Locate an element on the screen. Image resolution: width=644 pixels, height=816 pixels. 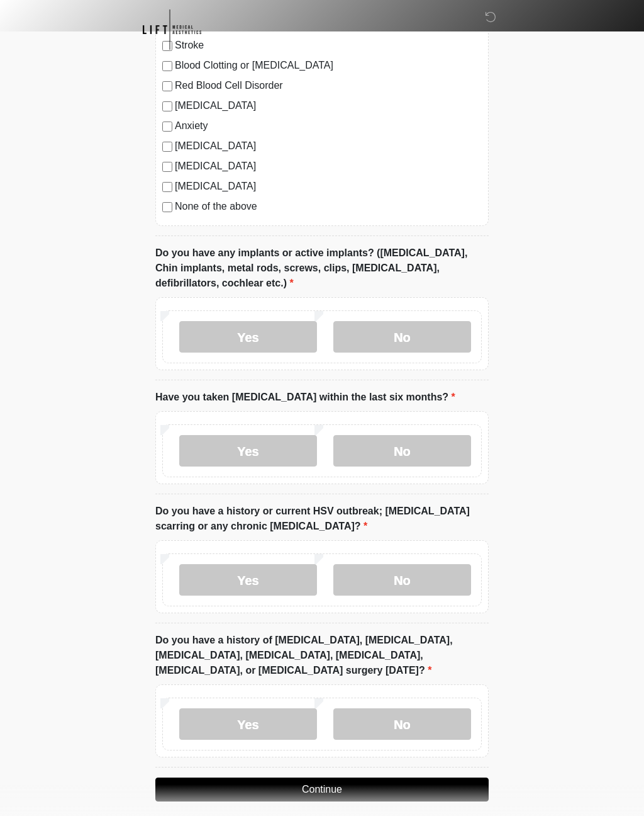
img: Lift Medical Aesthetics Logo is located at coordinates (171, 30).